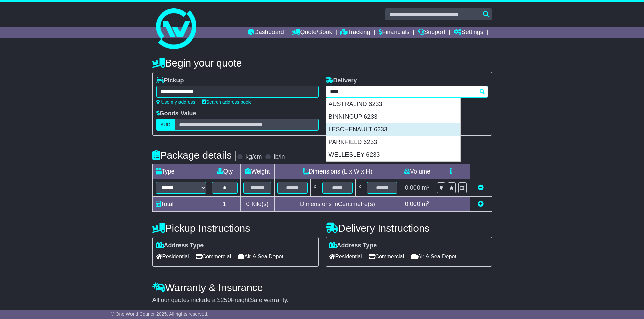 The image size is (644, 319). What do you see at coordinates (337, 172) in the screenshot?
I see `td: Dimensions (L x W x H)` at bounding box center [337, 172].